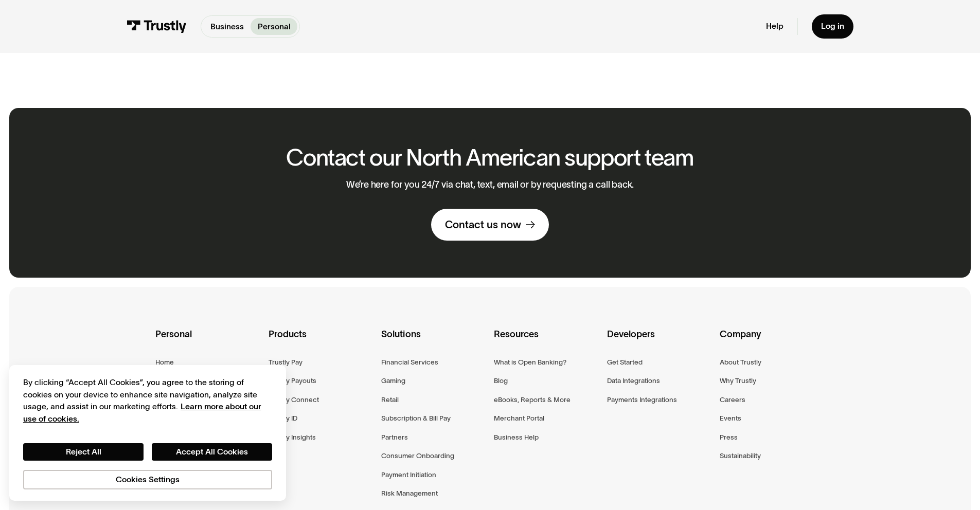 This screenshot has width=980, height=510. What do you see at coordinates (416, 418) in the screenshot?
I see `a: Subscription & Bill Pay` at bounding box center [416, 418].